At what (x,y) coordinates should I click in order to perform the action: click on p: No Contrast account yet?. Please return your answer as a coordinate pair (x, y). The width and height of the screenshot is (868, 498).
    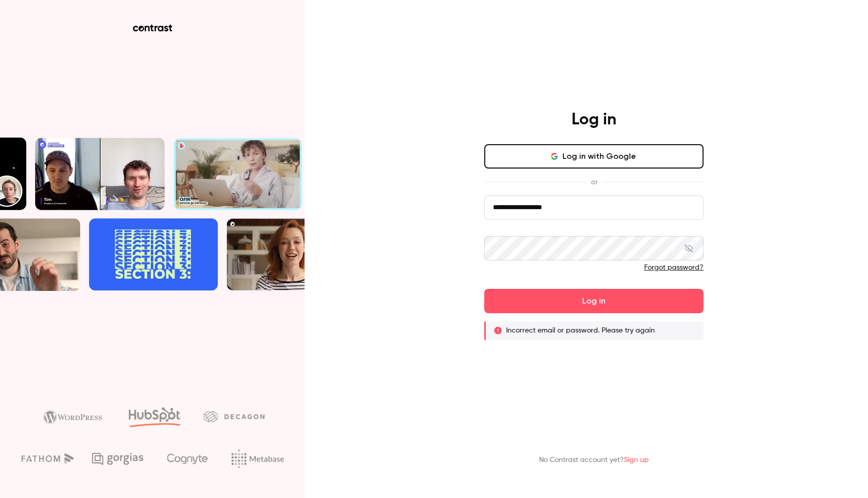
    Looking at the image, I should click on (594, 460).